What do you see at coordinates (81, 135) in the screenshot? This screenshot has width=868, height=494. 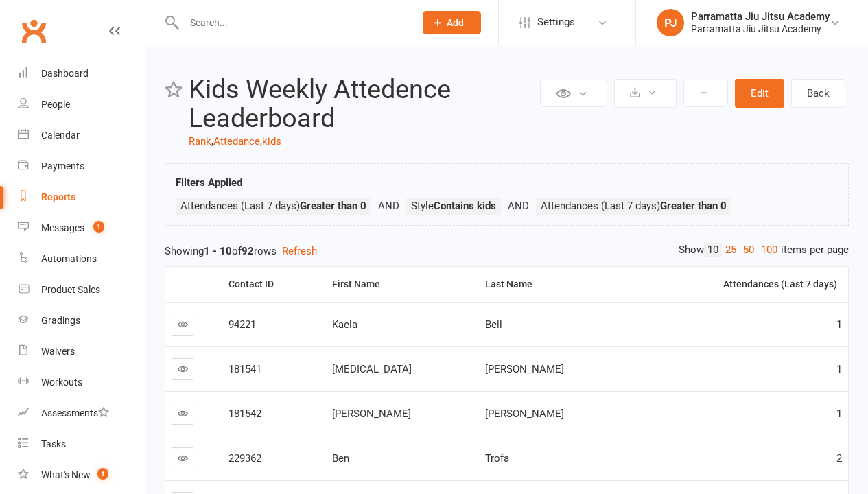 I see `a: Calendar` at bounding box center [81, 135].